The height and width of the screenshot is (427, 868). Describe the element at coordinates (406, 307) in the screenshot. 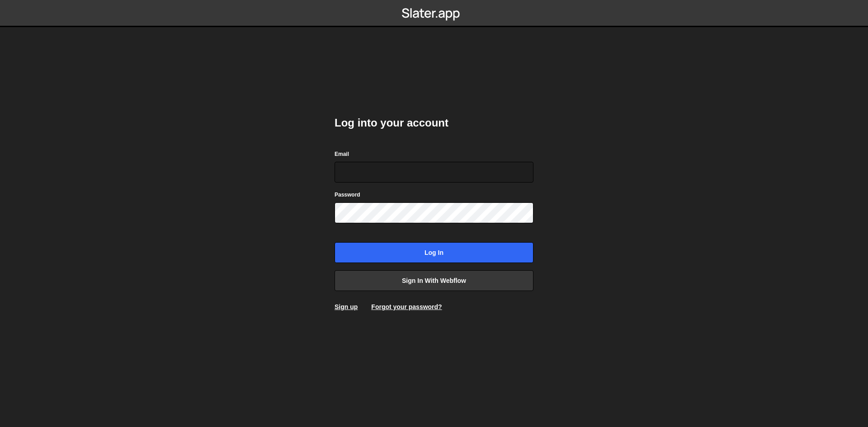

I see `a: Forgot your password?` at that location.